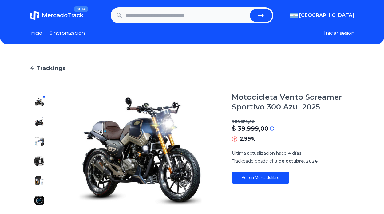 The width and height of the screenshot is (384, 214). I want to click on span: MercadoTrack, so click(62, 15).